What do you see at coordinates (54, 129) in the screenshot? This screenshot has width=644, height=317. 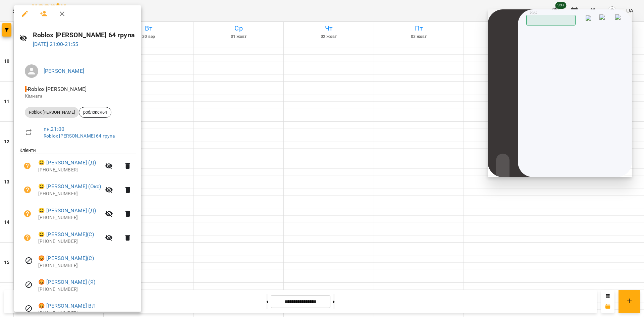 I see `a: пн , 21:00` at bounding box center [54, 129].